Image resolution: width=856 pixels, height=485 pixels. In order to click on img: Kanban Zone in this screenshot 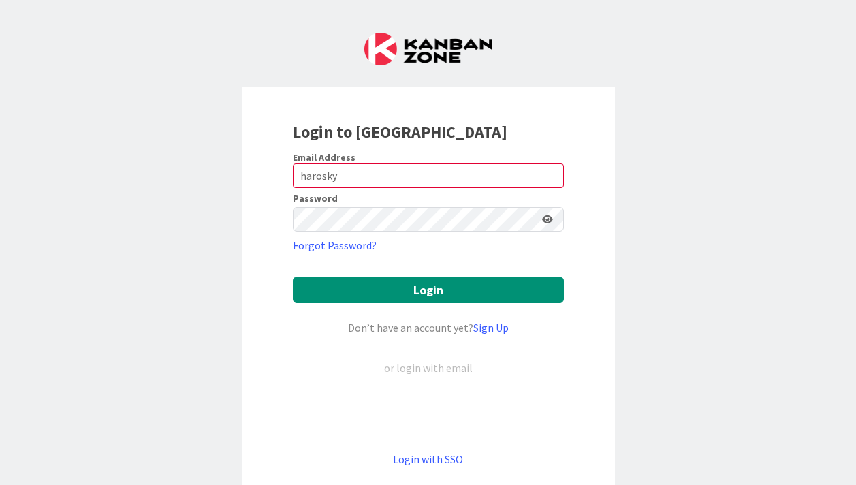, I will do `click(428, 49)`.